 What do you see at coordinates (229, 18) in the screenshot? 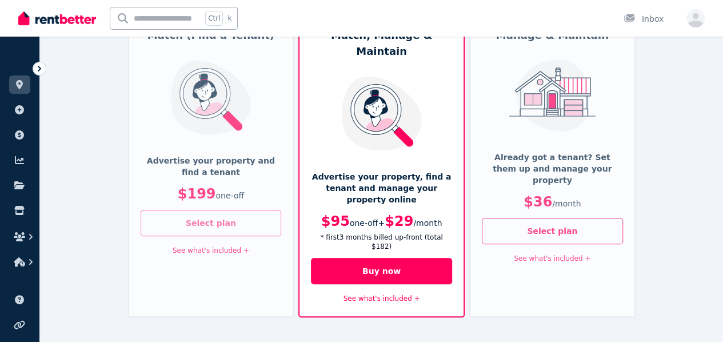
I see `span: k` at bounding box center [229, 18].